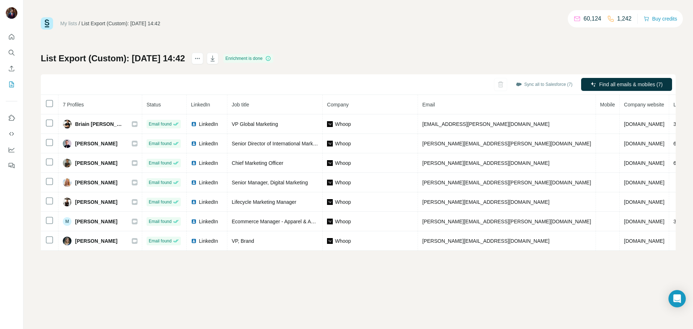 The width and height of the screenshot is (693, 329). What do you see at coordinates (12, 118) in the screenshot?
I see `button: Use Surfe on LinkedIn` at bounding box center [12, 118].